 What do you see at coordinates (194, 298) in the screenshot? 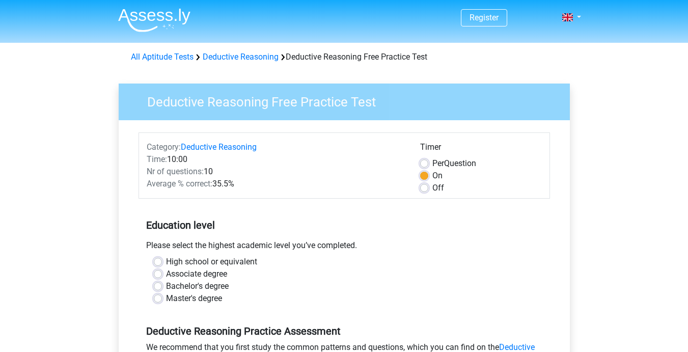
I see `label: Master's degree` at bounding box center [194, 298].